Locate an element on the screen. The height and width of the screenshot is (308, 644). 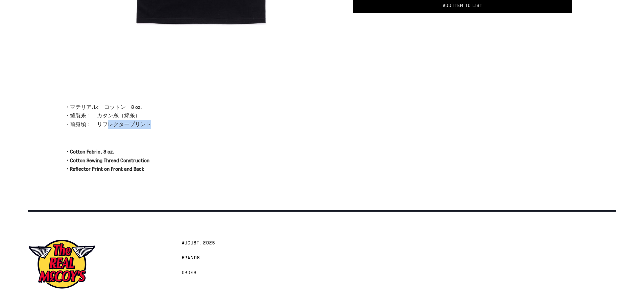
a: AUGUST. 2025 is located at coordinates (198, 243).